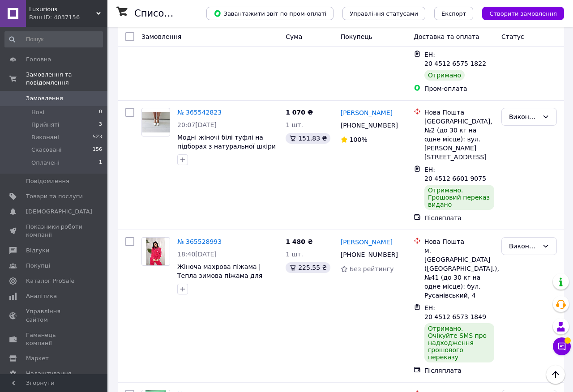 Image resolution: width=573 pixels, height=392 pixels. I want to click on span: 1, so click(100, 163).